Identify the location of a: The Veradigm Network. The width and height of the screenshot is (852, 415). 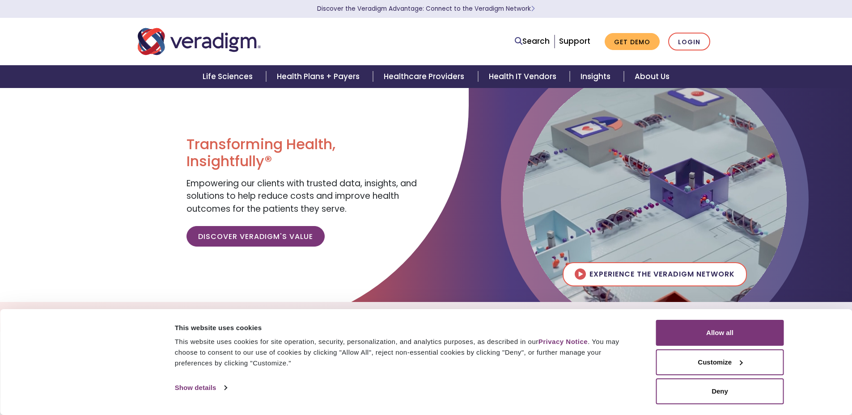
(419, 317).